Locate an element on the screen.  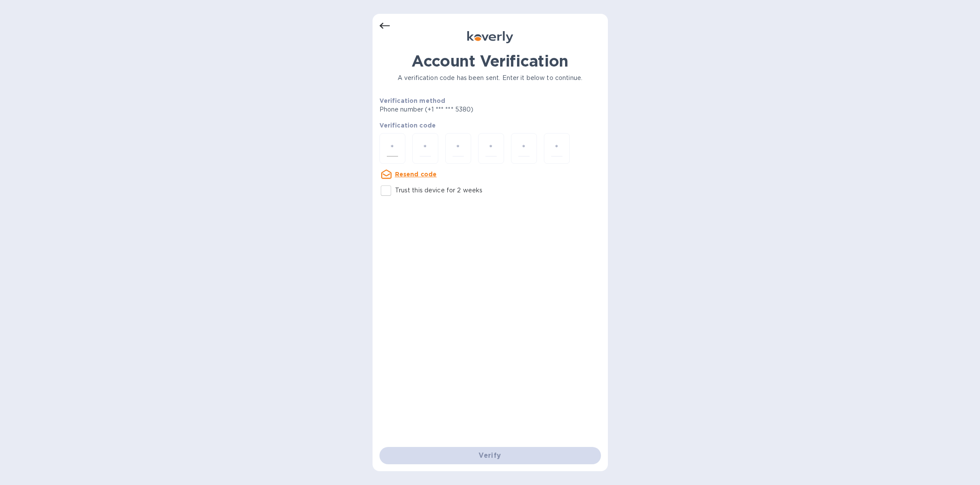
p: A verification code has been sent. Enter it below to continue. is located at coordinates (490, 77).